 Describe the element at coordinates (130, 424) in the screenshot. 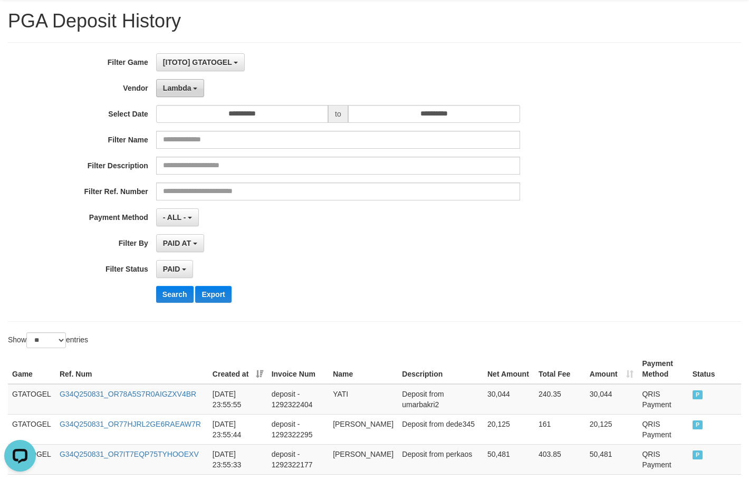

I see `a: G34Q250831_OR77HJRL2GE6RAEAW7R` at that location.